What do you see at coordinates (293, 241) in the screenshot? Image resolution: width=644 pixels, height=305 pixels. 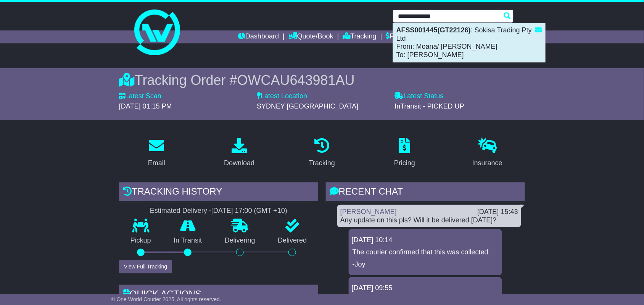 I see `p: Delivered` at bounding box center [293, 241].